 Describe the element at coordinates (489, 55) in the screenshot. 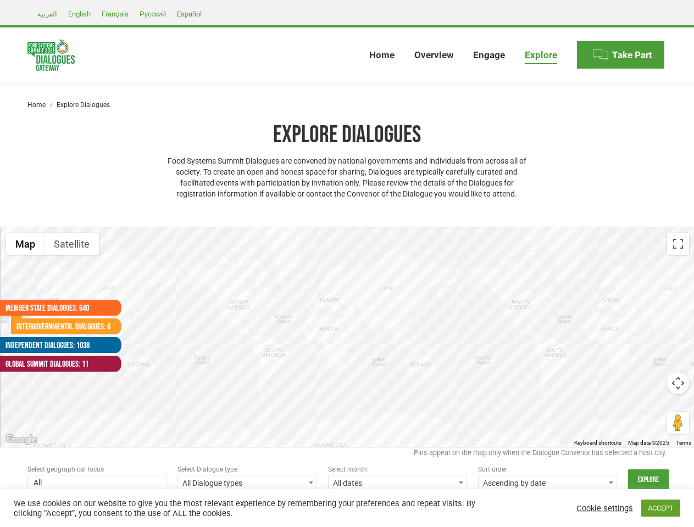

I see `span: Engage` at that location.